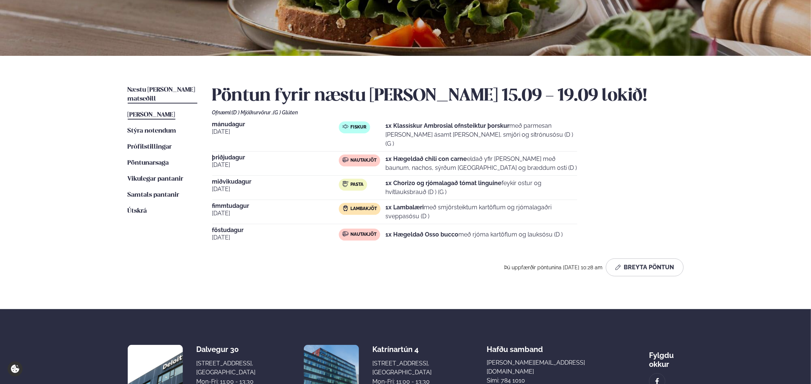 The width and height of the screenshot is (811, 384). I want to click on a: Cookie settings, so click(15, 369).